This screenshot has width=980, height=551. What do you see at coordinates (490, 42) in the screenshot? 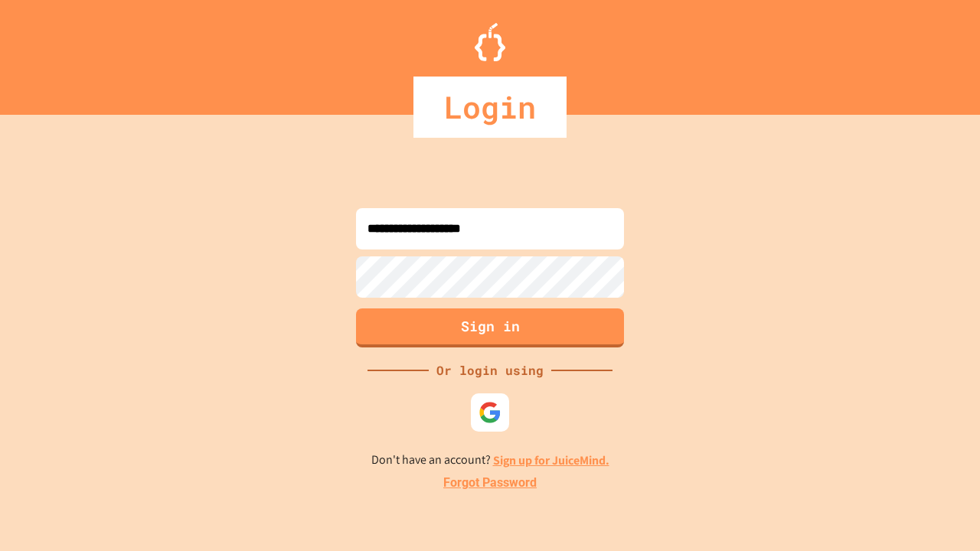
I see `img: Logo.svg` at bounding box center [490, 42].